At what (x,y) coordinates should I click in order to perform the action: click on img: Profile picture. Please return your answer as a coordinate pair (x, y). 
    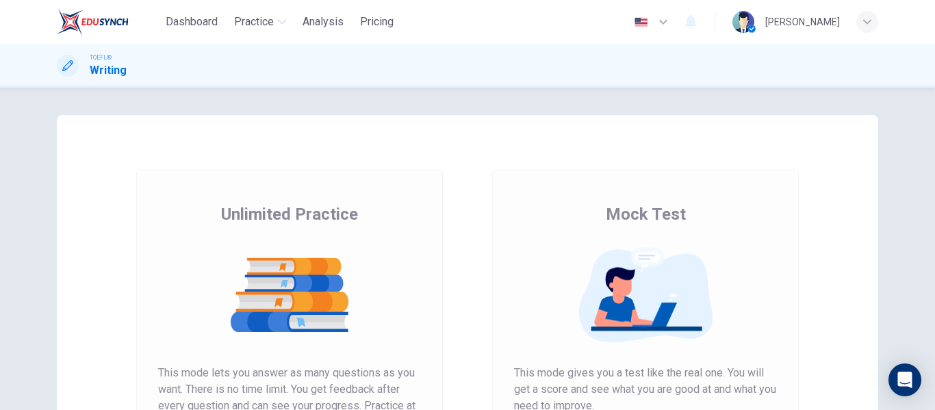
    Looking at the image, I should click on (743, 22).